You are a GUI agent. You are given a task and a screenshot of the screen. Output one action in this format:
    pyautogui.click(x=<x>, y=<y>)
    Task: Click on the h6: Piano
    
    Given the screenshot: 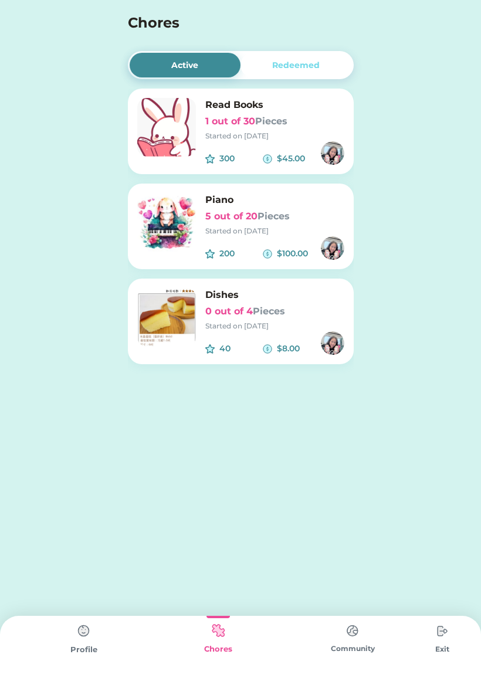 What is the action you would take?
    pyautogui.click(x=275, y=200)
    